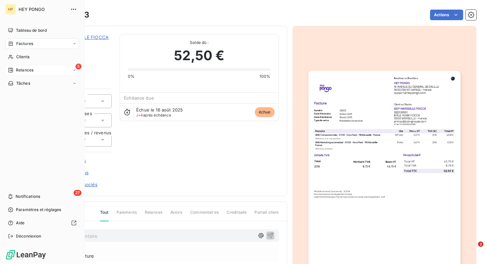  Describe the element at coordinates (31, 30) in the screenshot. I see `span: Tableau de bord` at that location.